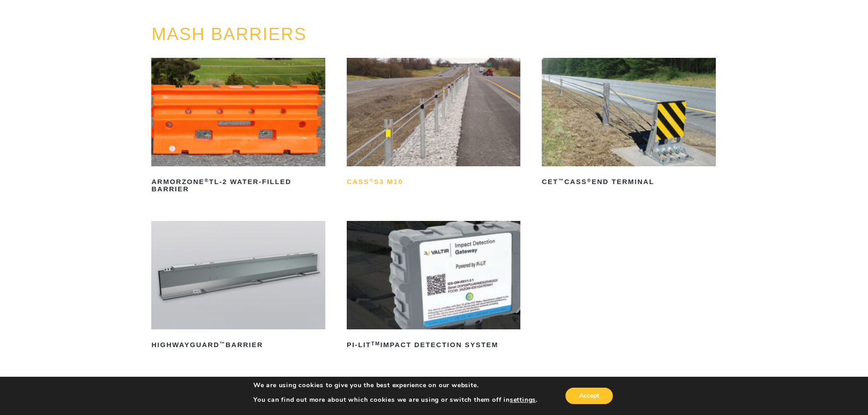  Describe the element at coordinates (376, 344) in the screenshot. I see `sup: TM` at that location.